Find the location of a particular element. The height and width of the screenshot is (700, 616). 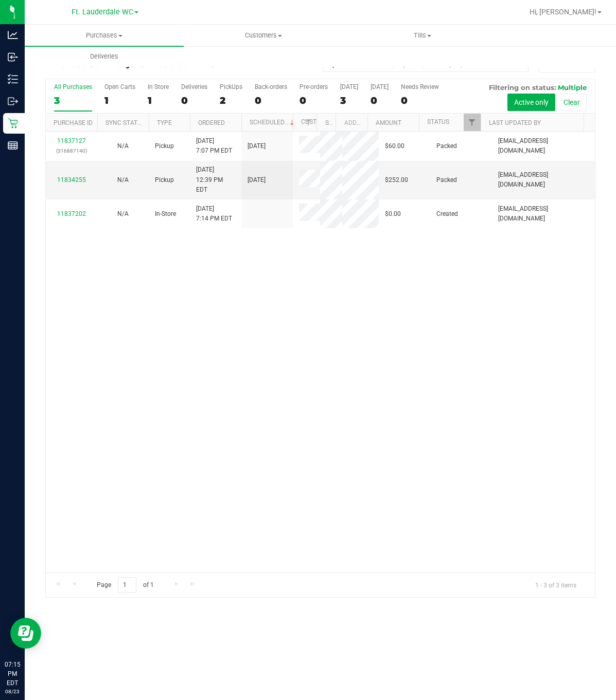

span: Deliveries is located at coordinates (104, 57).